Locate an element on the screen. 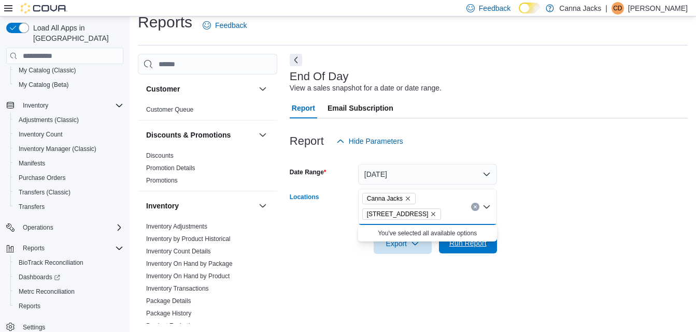 The image size is (696, 332). span: Metrc Reconciliation is located at coordinates (47, 292).